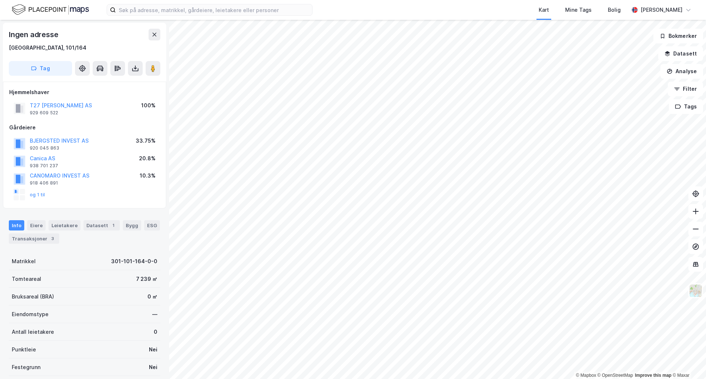 This screenshot has width=706, height=379. Describe the element at coordinates (578, 10) in the screenshot. I see `div: Mine Tags` at that location.